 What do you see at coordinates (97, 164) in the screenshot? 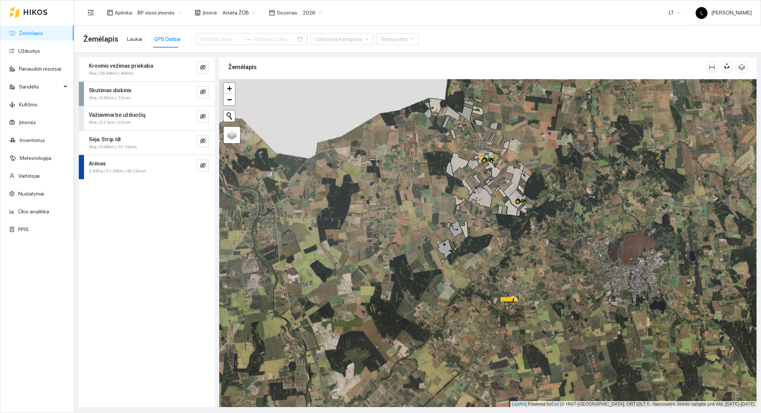
I see `strong: Arimas` at bounding box center [97, 164].